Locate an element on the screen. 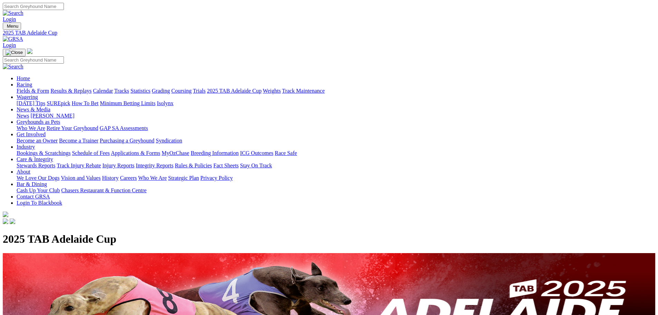 The height and width of the screenshot is (315, 658). a: Schedule of Fees is located at coordinates (90, 153).